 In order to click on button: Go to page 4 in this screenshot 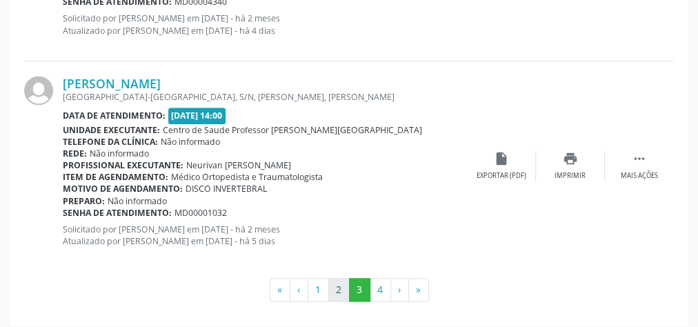, I will do `click(380, 290)`.